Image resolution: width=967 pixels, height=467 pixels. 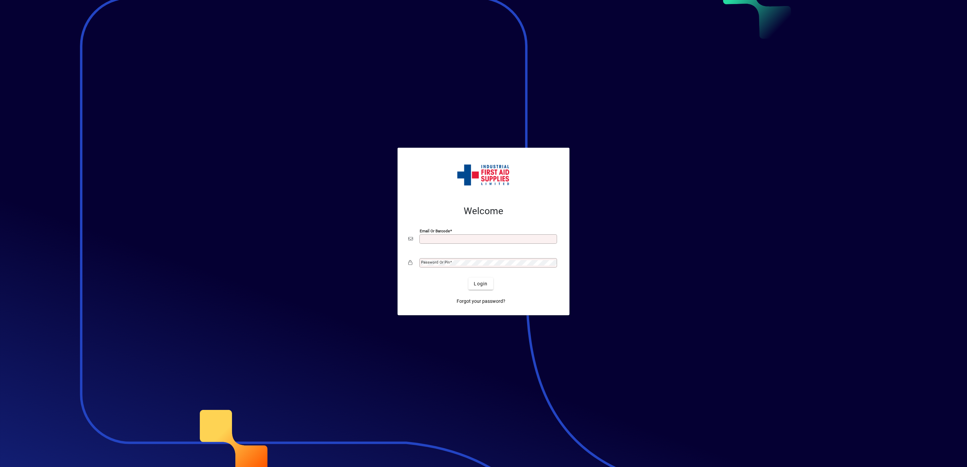 What do you see at coordinates (436, 262) in the screenshot?
I see `mat-label: Password or Pin` at bounding box center [436, 262].